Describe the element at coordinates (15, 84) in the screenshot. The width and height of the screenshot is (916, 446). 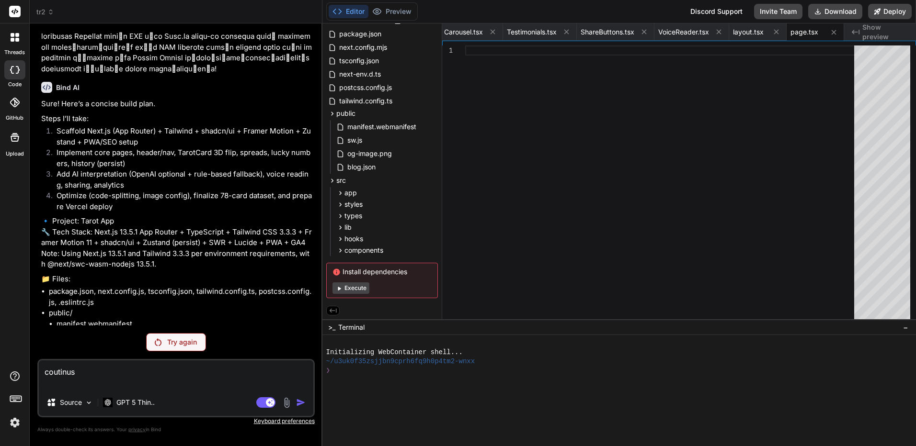
I see `label: code` at that location.